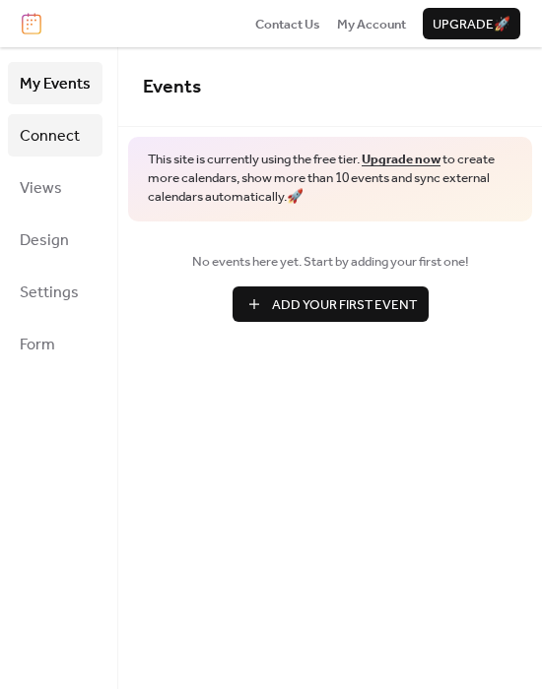 The width and height of the screenshot is (542, 689). I want to click on span: Form, so click(37, 345).